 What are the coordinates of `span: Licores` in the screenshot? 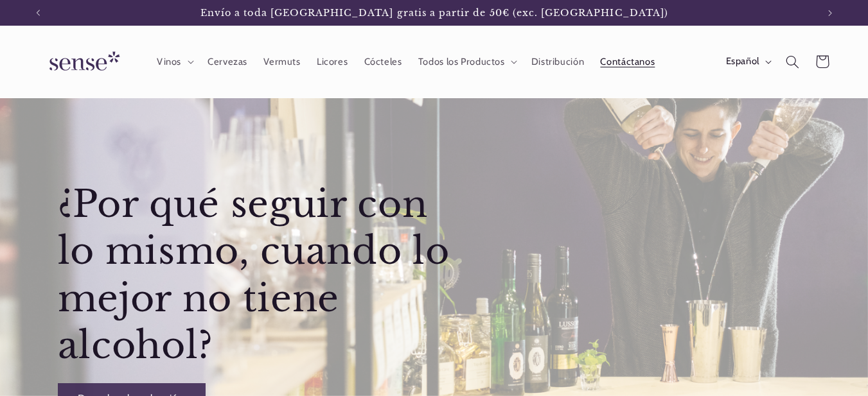 It's located at (332, 61).